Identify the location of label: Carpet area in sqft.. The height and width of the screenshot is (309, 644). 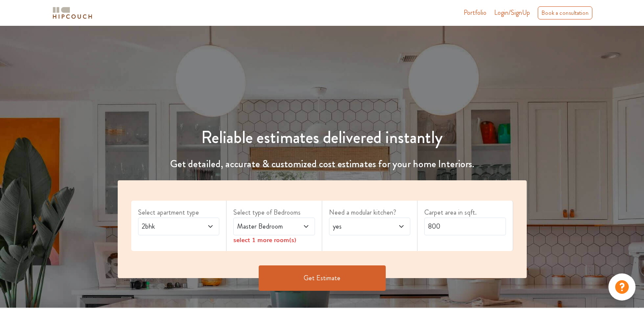
(465, 213).